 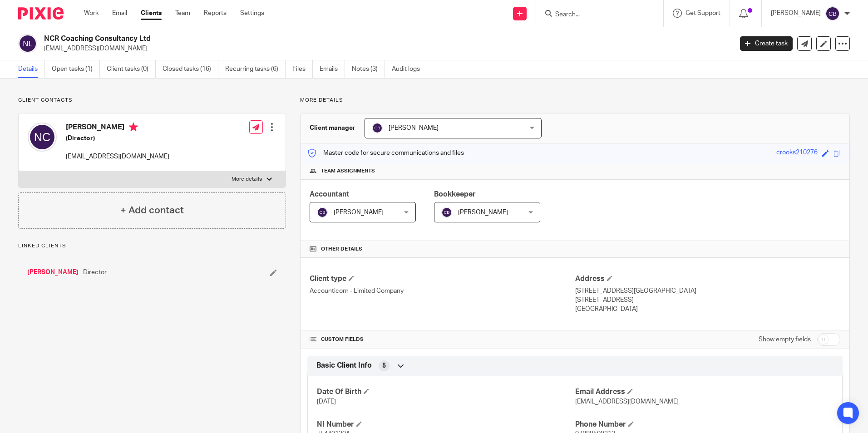 I want to click on span: 5, so click(x=384, y=366).